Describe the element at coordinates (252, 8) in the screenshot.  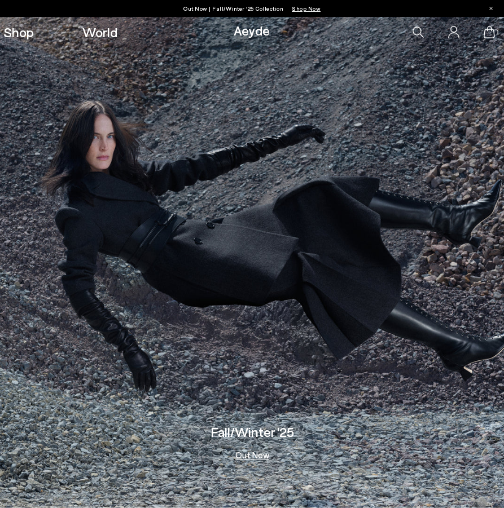
I see `p: Out Now | Fall/Winter ‘25 Collection` at that location.